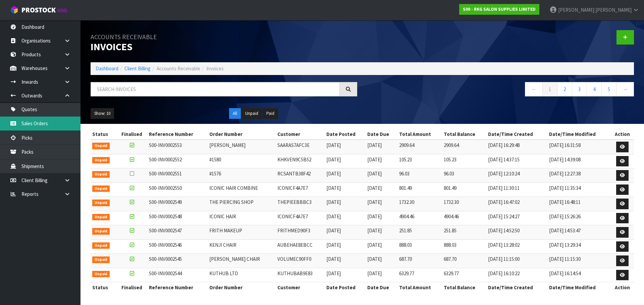 This screenshot has height=305, width=644. I want to click on th: Date Posted, so click(345, 134).